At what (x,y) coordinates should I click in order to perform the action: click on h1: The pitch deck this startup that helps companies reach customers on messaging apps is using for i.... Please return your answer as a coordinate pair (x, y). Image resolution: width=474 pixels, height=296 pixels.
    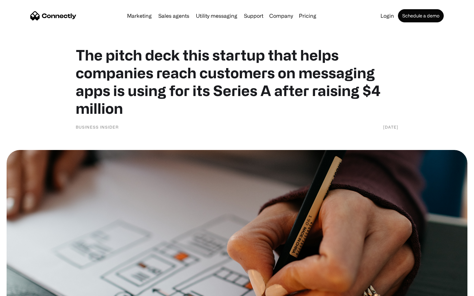
    Looking at the image, I should click on (237, 82).